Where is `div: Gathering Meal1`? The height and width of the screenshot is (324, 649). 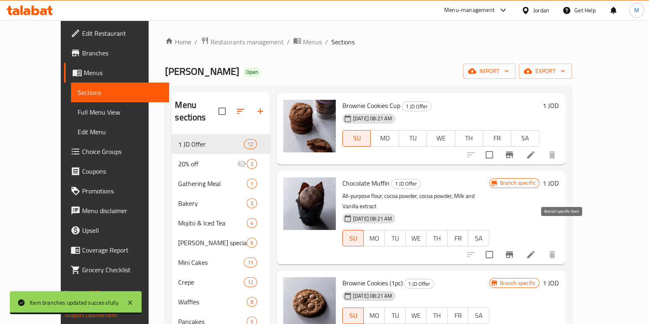
div: Gathering Meal1 is located at coordinates (221, 183).